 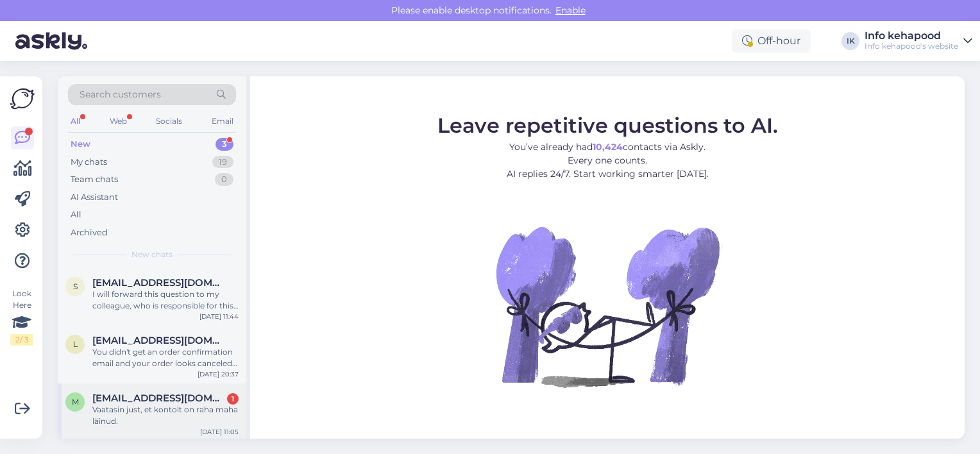 What do you see at coordinates (850, 41) in the screenshot?
I see `div: IK` at bounding box center [850, 41].